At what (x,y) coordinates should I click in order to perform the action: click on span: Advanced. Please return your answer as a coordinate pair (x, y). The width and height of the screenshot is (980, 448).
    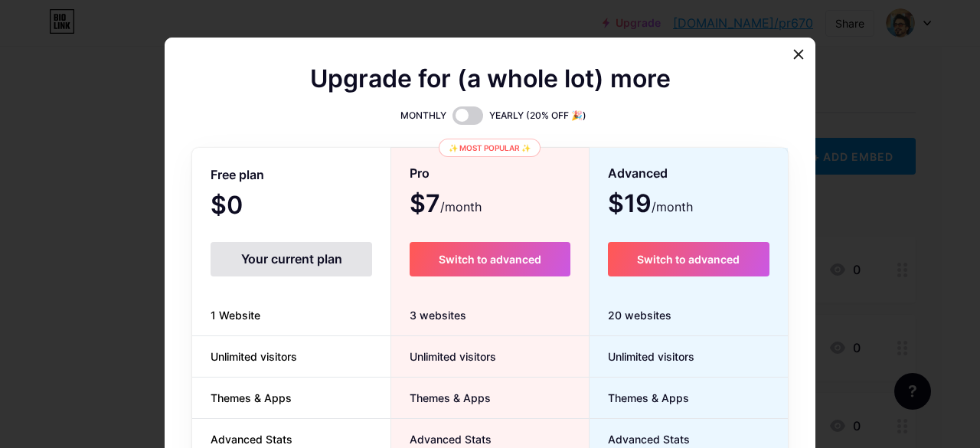
    Looking at the image, I should click on (638, 173).